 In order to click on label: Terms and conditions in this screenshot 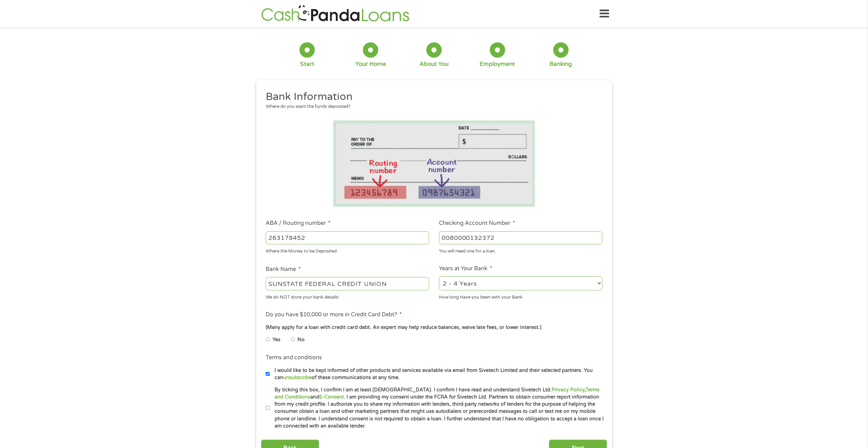, I will do `click(294, 357)`.